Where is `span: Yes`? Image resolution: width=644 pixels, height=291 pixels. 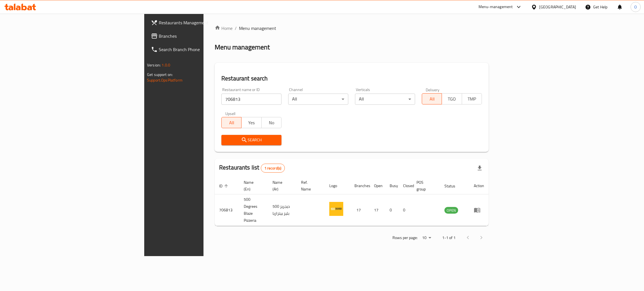 span: Yes is located at coordinates (251, 122).